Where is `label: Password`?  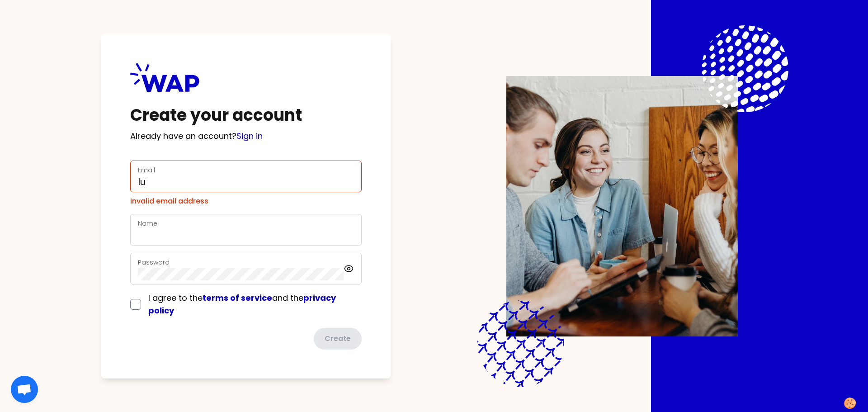 label: Password is located at coordinates (153, 262).